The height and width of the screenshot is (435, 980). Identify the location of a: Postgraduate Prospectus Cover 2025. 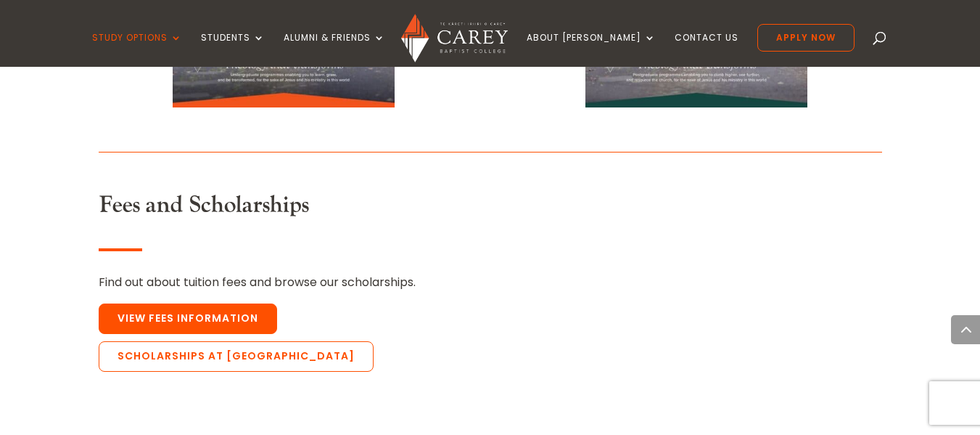
(696, 103).